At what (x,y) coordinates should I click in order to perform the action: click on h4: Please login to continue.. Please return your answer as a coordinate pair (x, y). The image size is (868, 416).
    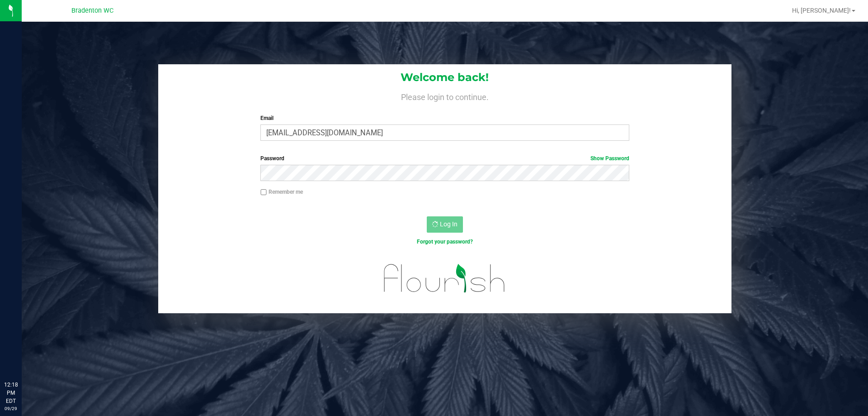
    Looking at the image, I should click on (445, 96).